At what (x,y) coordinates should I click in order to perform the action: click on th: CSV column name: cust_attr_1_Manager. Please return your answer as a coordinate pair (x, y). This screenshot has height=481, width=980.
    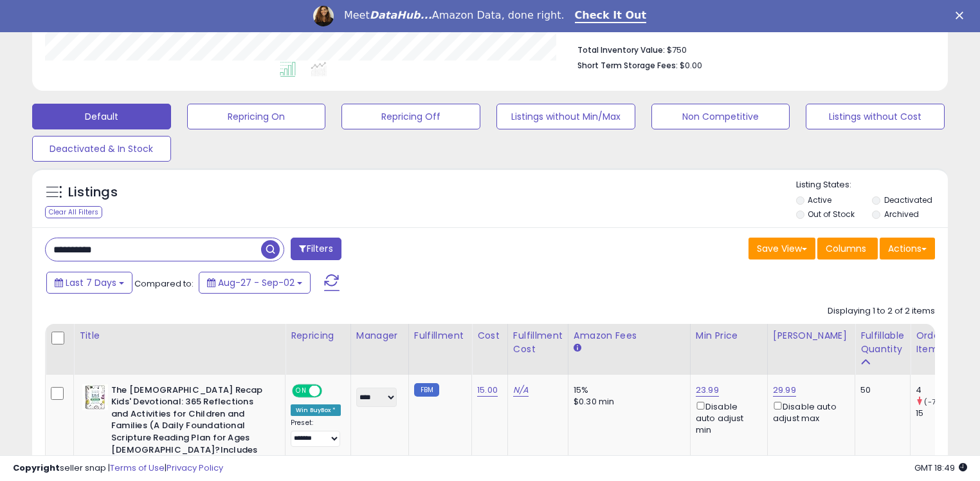
    Looking at the image, I should click on (380, 349).